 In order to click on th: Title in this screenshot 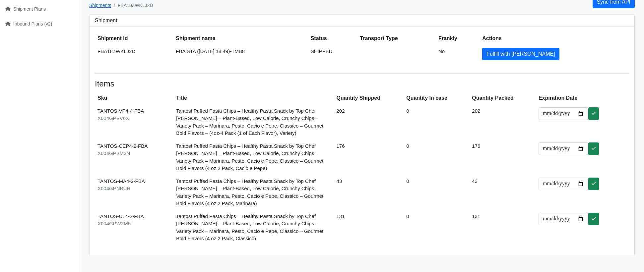, I will do `click(253, 98)`.